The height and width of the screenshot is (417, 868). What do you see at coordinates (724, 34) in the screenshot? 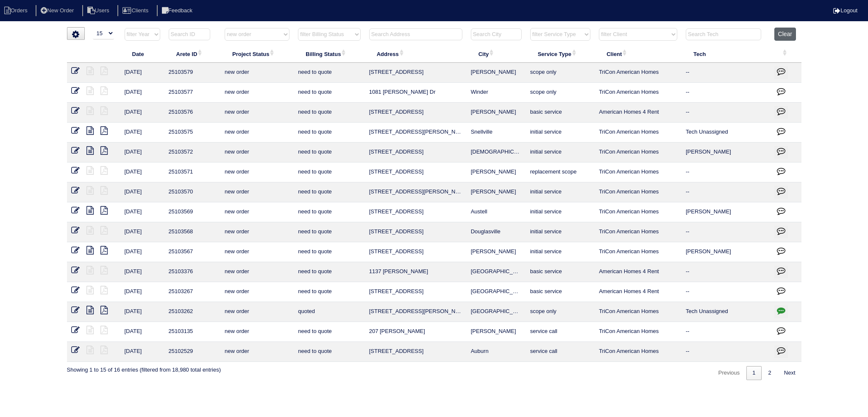
I see `input: Search Tech` at bounding box center [724, 34].